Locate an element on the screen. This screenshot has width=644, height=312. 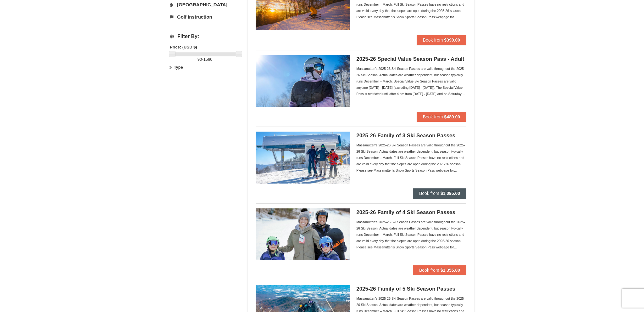
h5: 2025-26 Family of 5 Ski Season Passes is located at coordinates (412, 289).